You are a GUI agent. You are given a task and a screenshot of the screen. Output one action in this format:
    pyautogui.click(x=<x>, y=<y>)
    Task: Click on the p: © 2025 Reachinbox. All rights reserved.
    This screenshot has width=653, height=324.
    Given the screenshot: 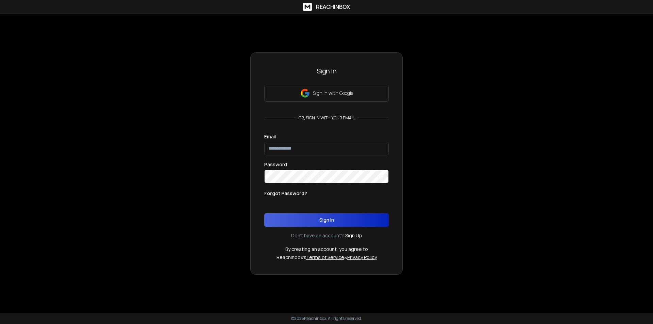 What is the action you would take?
    pyautogui.click(x=326, y=319)
    